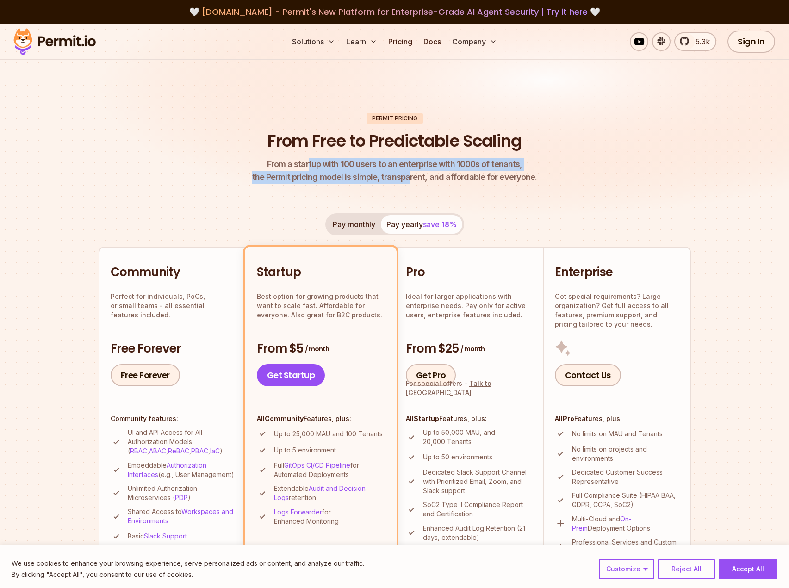  Describe the element at coordinates (617, 311) in the screenshot. I see `p: Got special requirements? Large organization? Get full access to all features, premium support, a...` at that location.